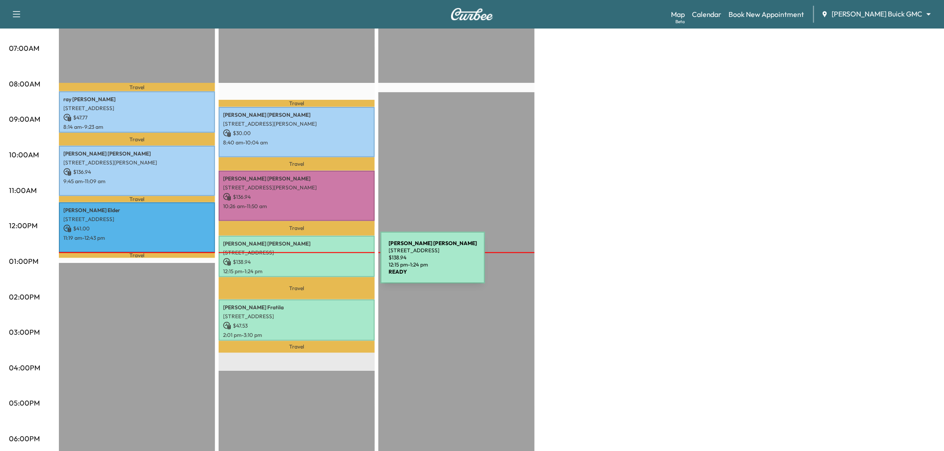  What do you see at coordinates (24, 403) in the screenshot?
I see `p: 05:00PM` at bounding box center [24, 403].